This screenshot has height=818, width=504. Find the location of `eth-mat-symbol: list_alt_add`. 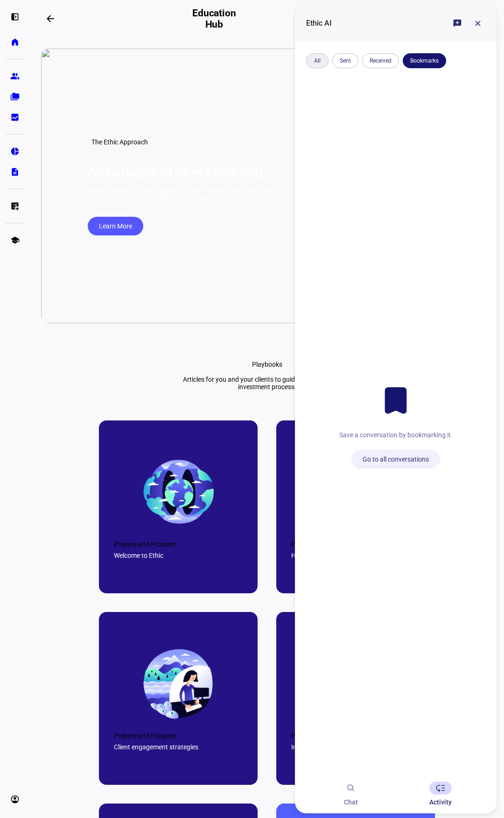

eth-mat-symbol: list_alt_add is located at coordinates (15, 206).